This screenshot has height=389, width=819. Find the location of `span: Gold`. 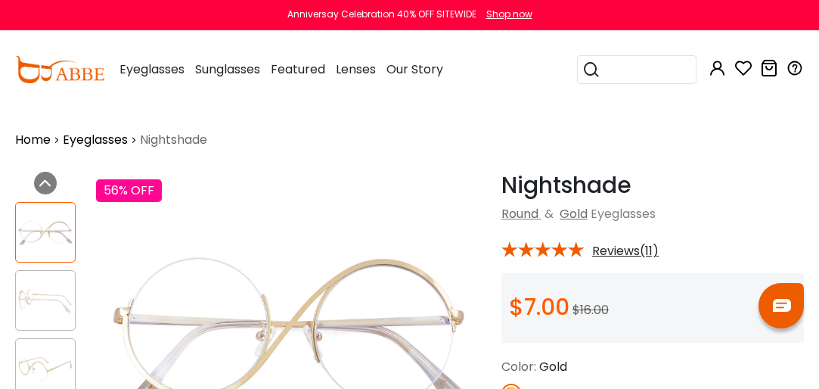

span: Gold is located at coordinates (553, 366).